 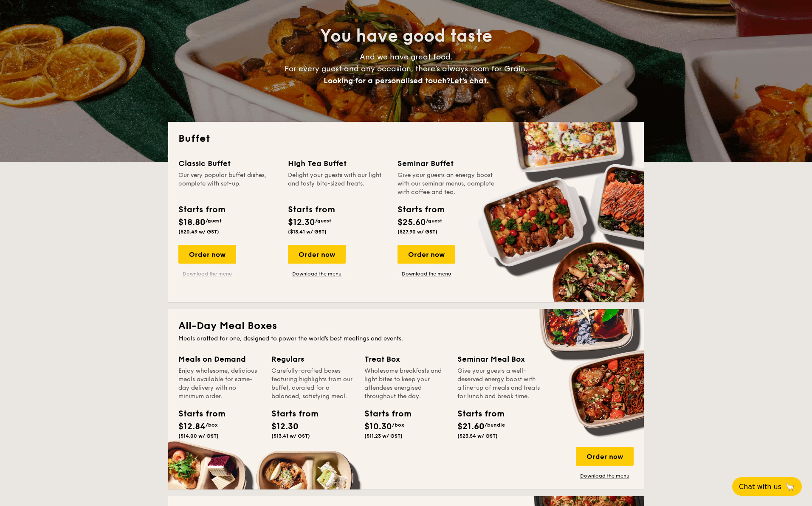 I want to click on span: $21.60, so click(x=471, y=426).